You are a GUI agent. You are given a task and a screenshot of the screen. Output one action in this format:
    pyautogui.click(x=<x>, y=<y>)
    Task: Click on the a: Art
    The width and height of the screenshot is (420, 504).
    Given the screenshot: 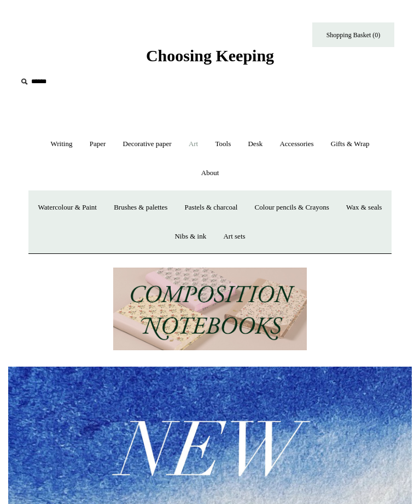 What is the action you would take?
    pyautogui.click(x=193, y=144)
    